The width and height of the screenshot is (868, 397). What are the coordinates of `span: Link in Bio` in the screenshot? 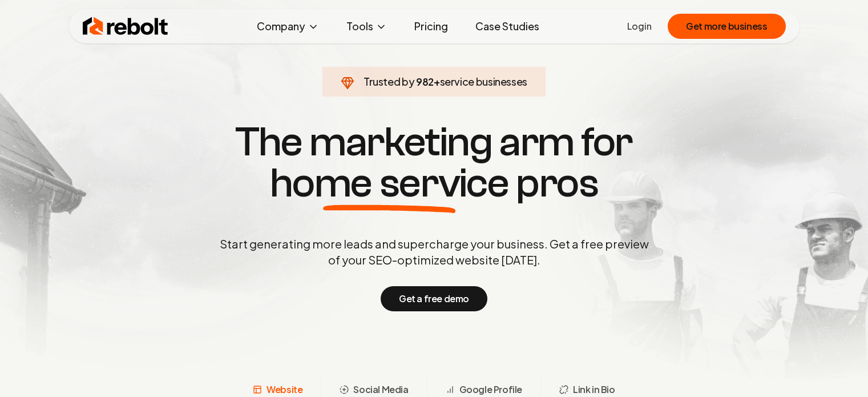 It's located at (594, 390).